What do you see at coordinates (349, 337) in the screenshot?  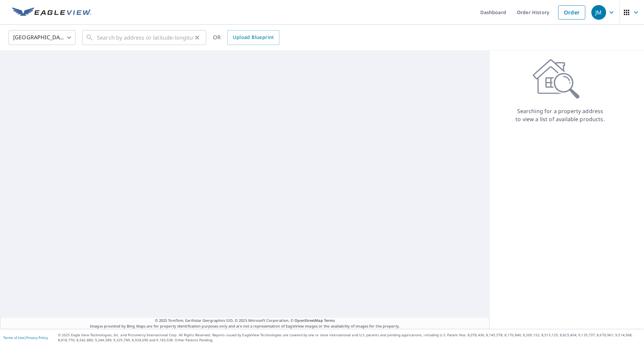 I see `p: © 2025 Eagle View Technologies, Inc. and Pictometry International Corp. All Rights Reserved. Repo...` at bounding box center [349, 337].